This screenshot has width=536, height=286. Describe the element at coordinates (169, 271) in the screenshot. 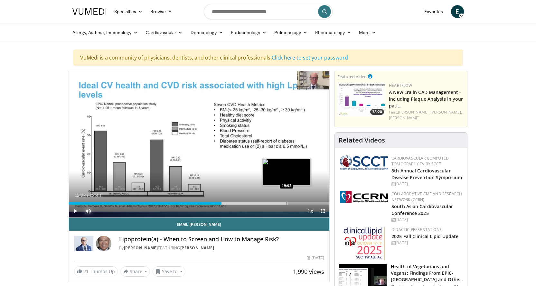

I see `button: Save to` at that location.